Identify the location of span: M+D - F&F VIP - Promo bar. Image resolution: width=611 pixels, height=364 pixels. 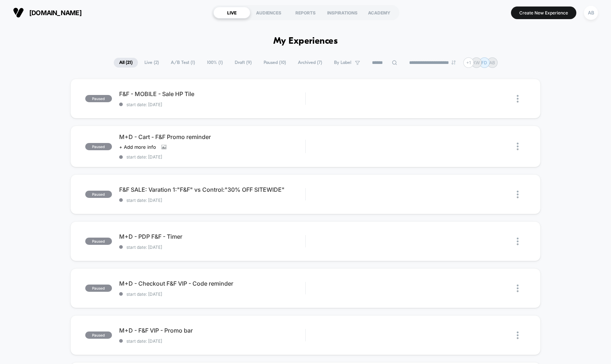
(212, 330).